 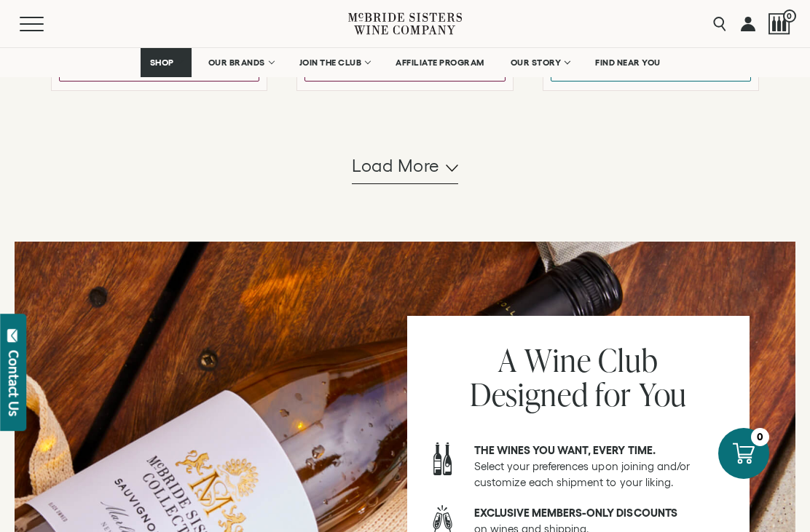 I want to click on a: OUR BRANDS, so click(x=240, y=62).